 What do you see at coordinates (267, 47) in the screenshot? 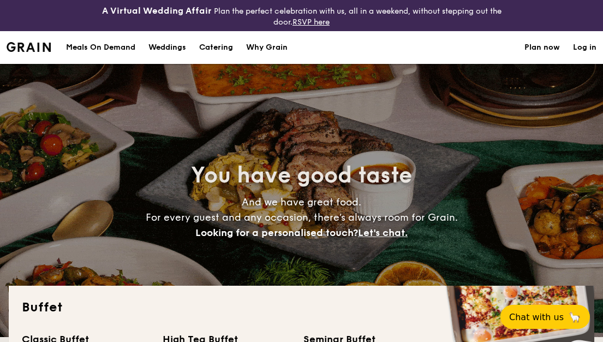
I see `div: Why Grain` at bounding box center [267, 47].